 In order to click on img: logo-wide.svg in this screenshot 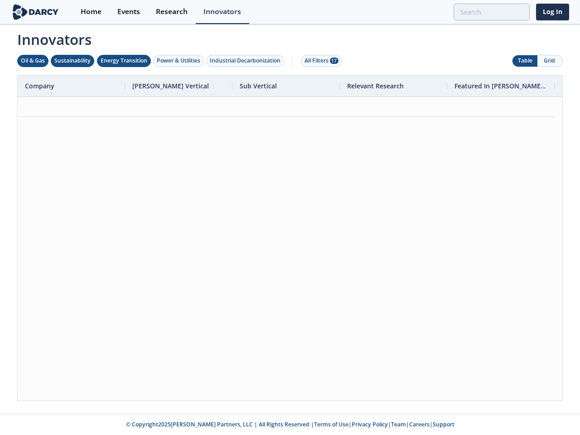, I will do `click(35, 12)`.